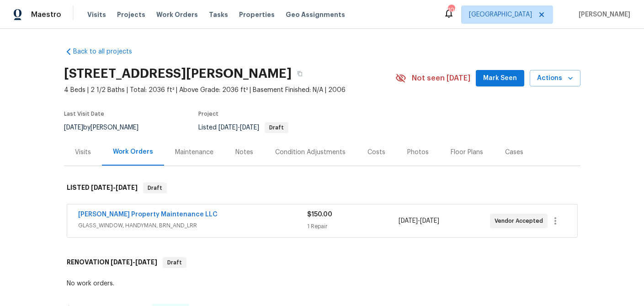 This screenshot has height=306, width=644. What do you see at coordinates (84, 114) in the screenshot?
I see `span: Last Visit Date` at bounding box center [84, 114].